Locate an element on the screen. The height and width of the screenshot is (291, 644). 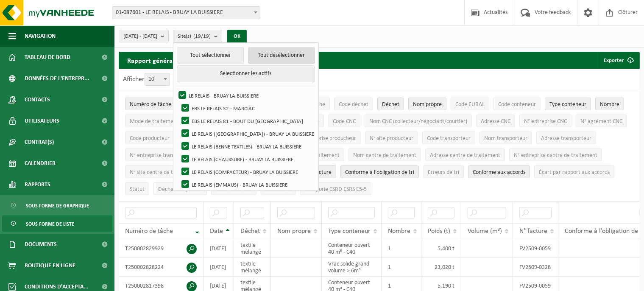
a: Sous forme de graphique is located at coordinates (57, 205).